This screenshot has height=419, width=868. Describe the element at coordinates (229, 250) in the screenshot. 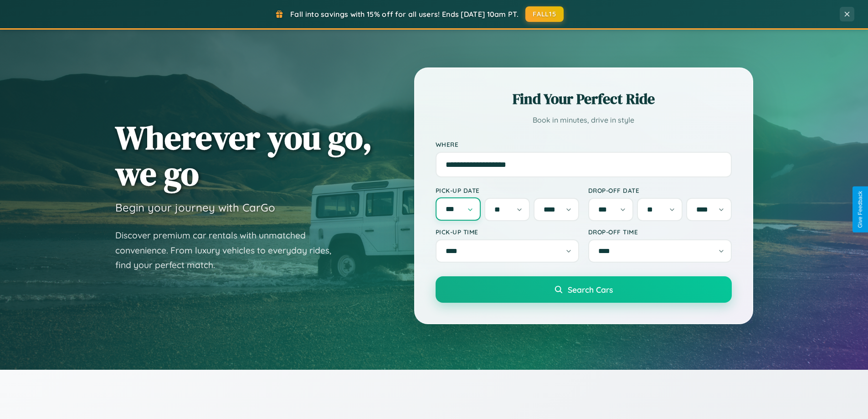

I see `p: Discover premium car rentals with unmatched convenience. From luxury vehicles to everyday rides, ...` at that location.